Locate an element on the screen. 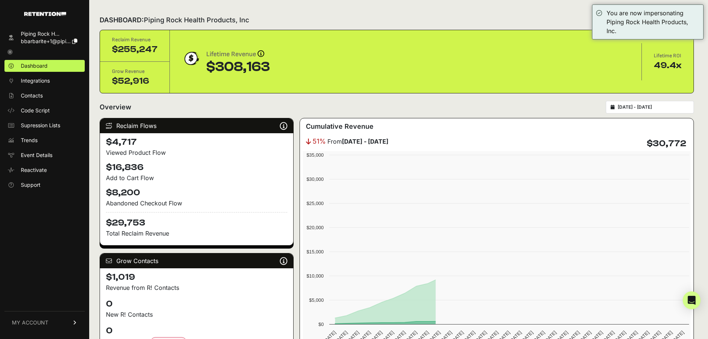 The height and width of the screenshot is (339, 708). h4: $16,836 is located at coordinates (197, 167).